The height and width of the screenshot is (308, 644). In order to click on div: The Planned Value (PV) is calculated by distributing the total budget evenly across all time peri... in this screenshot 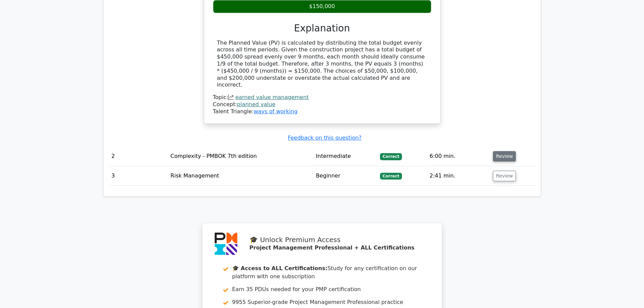, I will do `click(322, 64)`.